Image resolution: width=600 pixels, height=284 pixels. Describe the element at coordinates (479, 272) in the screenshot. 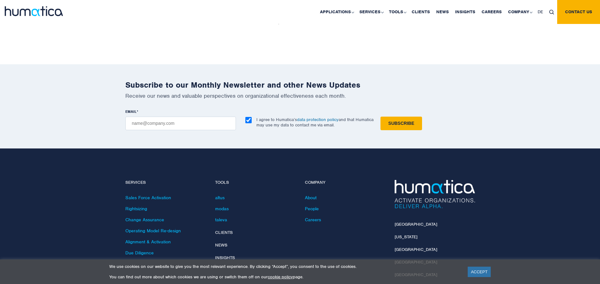

I see `a: ACCEPT` at that location.